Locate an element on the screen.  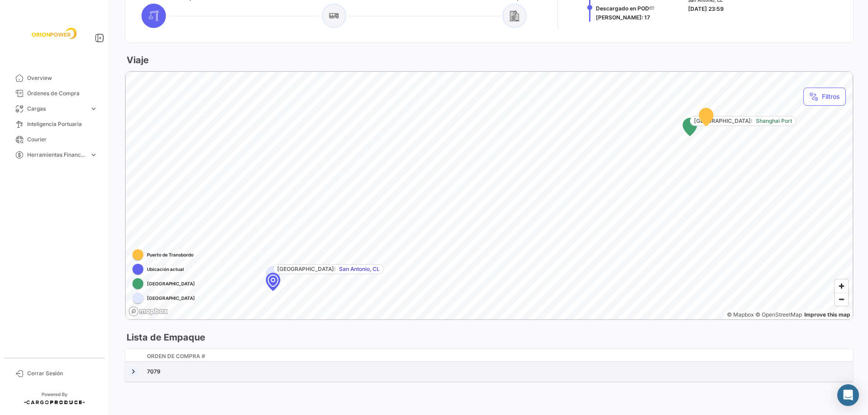
span: Inteligencia Portuaria is located at coordinates (62, 124).